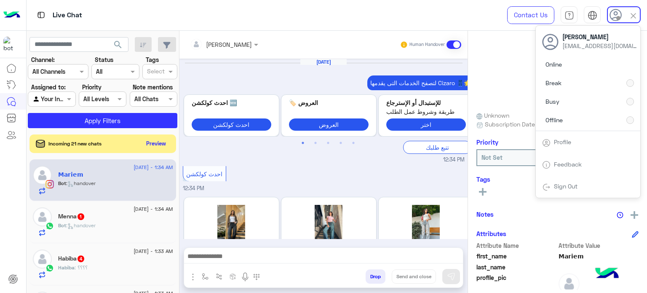 The height and width of the screenshot is (293, 647). I want to click on button: 1 of 3, so click(303, 143).